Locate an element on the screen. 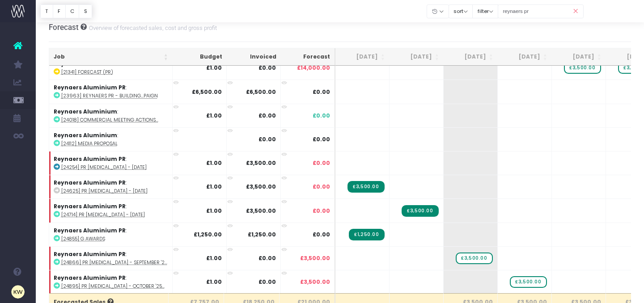 This screenshot has height=303, width=644. button: F is located at coordinates (59, 11).